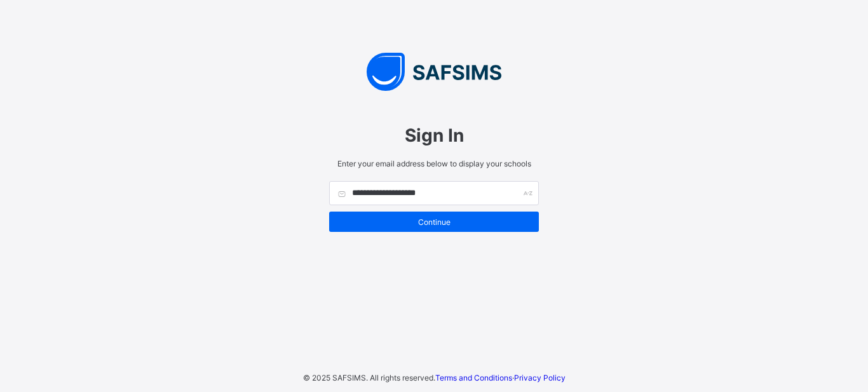 This screenshot has width=868, height=392. I want to click on span: Continue, so click(434, 222).